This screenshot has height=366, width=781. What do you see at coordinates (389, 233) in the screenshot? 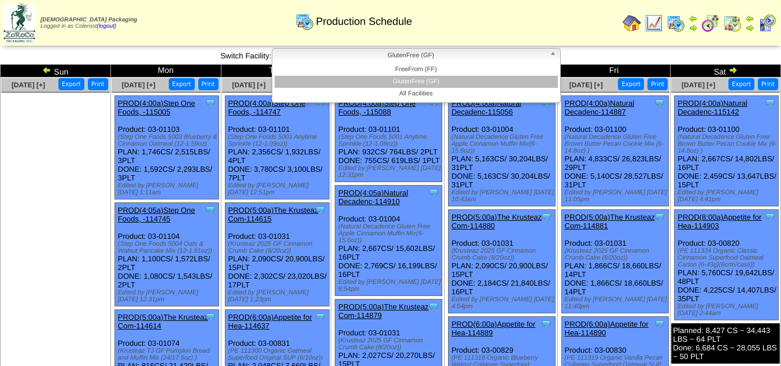
I see `div: (Natural Decadence Gluten Free Apple Cinnamon Muffin Mix(6-15.6oz))` at bounding box center [389, 233].